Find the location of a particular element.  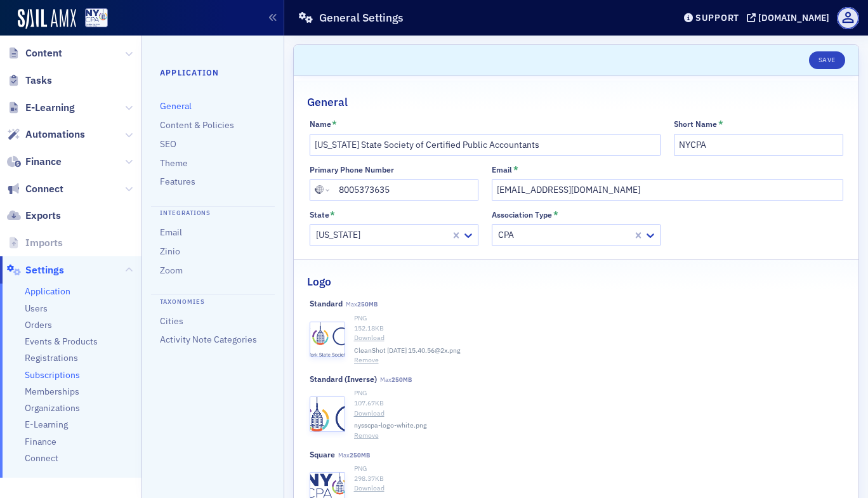

div: Standard is located at coordinates (326, 303).